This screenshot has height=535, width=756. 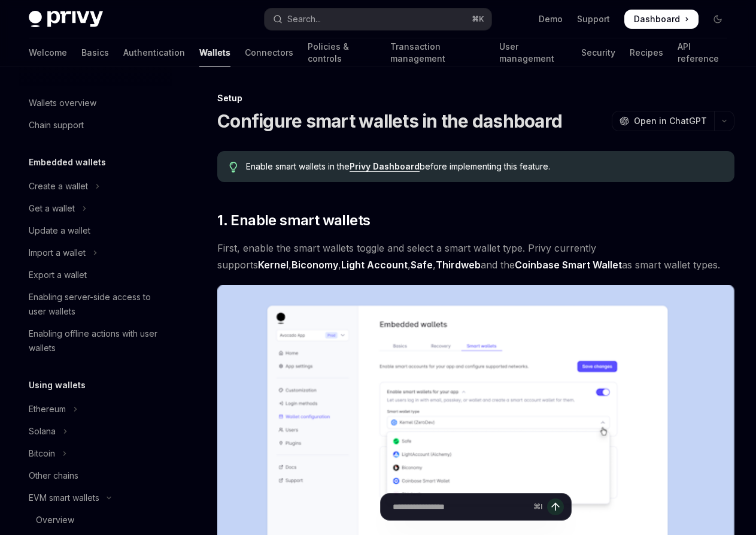 I want to click on a: Kernel, so click(x=273, y=265).